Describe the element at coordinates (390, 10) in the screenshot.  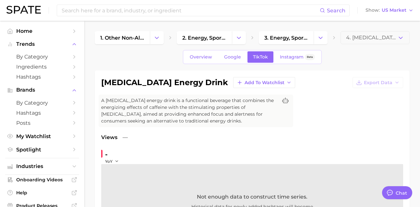
I see `button: ShowUS Market` at that location.